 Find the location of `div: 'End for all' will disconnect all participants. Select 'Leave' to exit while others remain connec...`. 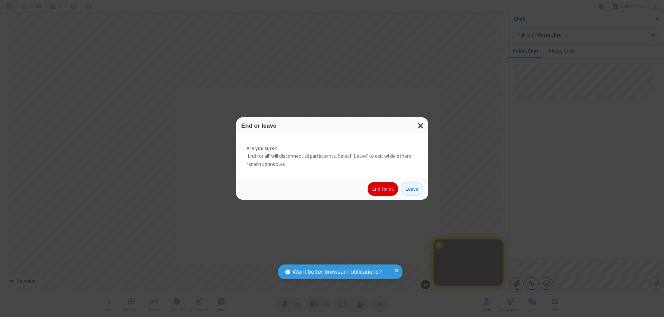

div: 'End for all' will disconnect all participants. Select 'Leave' to exit while others remain connec... is located at coordinates (332, 156).